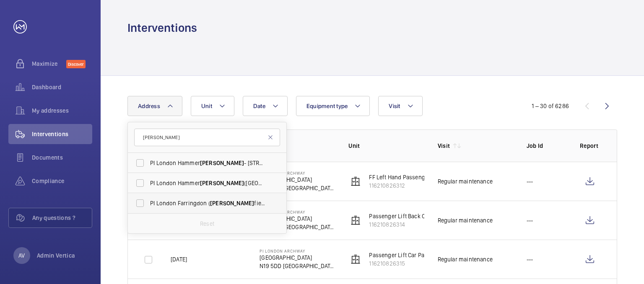 Image resolution: width=644 pixels, height=284 pixels. What do you see at coordinates (414, 216) in the screenshot?
I see `p: Passenger Lift Back Of House Staff` at bounding box center [414, 216].